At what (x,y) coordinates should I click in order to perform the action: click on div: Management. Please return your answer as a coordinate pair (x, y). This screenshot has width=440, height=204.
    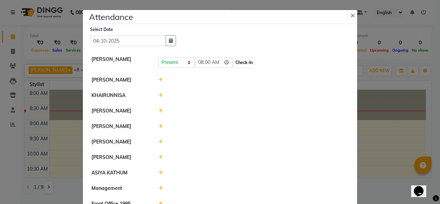
    Looking at the image, I should click on (120, 188).